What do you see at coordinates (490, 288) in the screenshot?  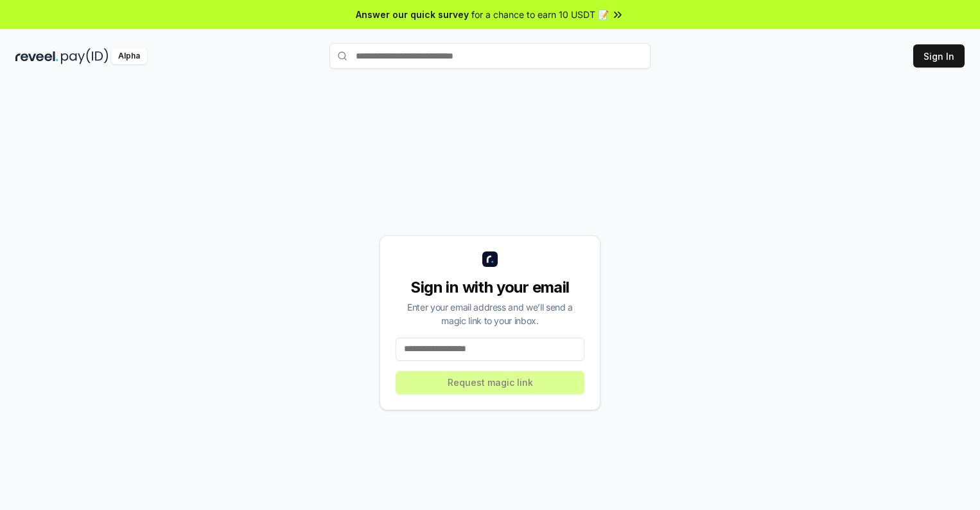 I see `div: Sign in with your email` at bounding box center [490, 288].